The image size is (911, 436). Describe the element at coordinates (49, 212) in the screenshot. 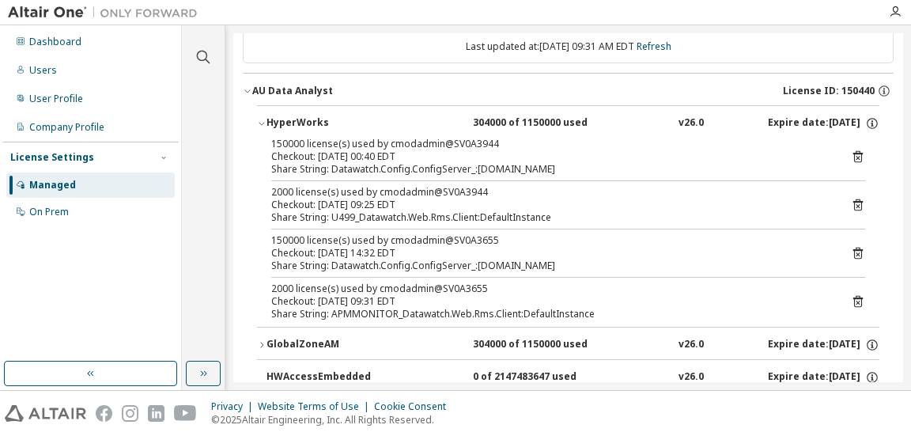

I see `div: On Prem` at that location.